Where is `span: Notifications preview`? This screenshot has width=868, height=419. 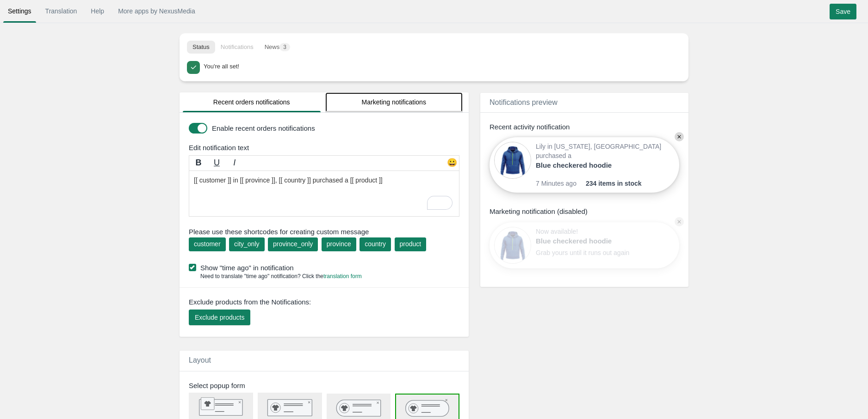
span: Notifications preview is located at coordinates (523, 102).